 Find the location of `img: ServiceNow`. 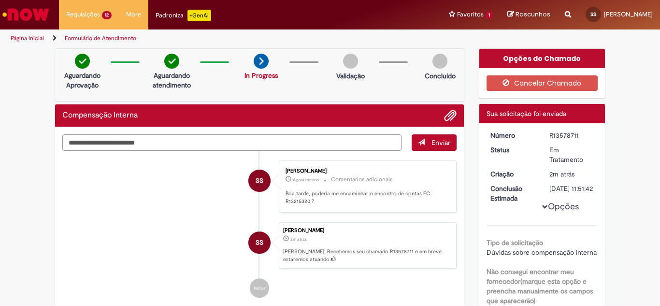

img: ServiceNow is located at coordinates (26, 14).